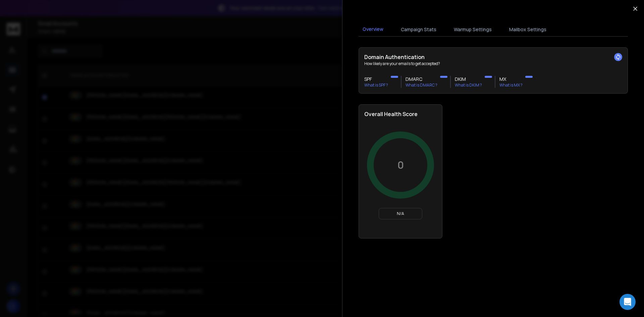 The width and height of the screenshot is (644, 317). What do you see at coordinates (421, 85) in the screenshot?
I see `p: What is DMARC ?` at bounding box center [421, 85].